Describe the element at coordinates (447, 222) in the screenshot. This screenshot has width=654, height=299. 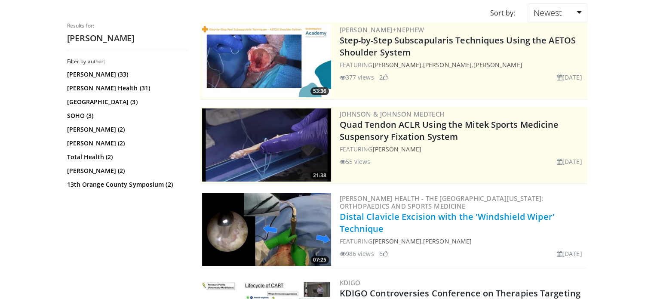
I see `a: Distal Clavicle Excision with the 'Windshield Wiper' Technique` at that location.